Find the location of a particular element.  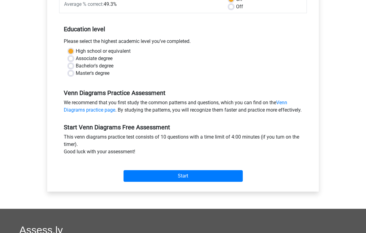

label: Master's degree is located at coordinates (93, 74).